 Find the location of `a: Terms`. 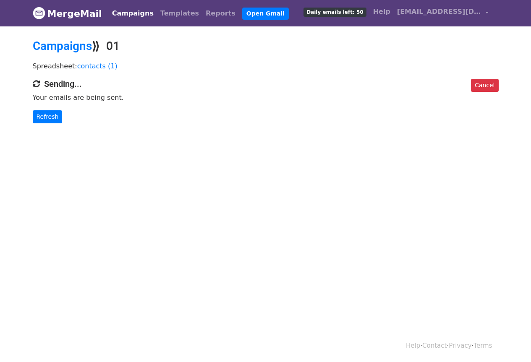

a: Terms is located at coordinates (483, 346).